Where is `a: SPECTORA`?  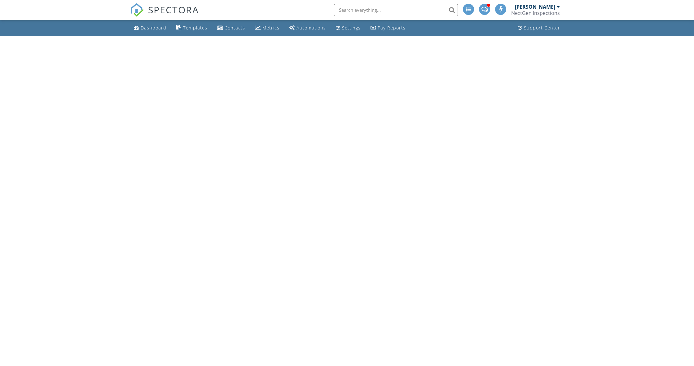
a: SPECTORA is located at coordinates (165, 15).